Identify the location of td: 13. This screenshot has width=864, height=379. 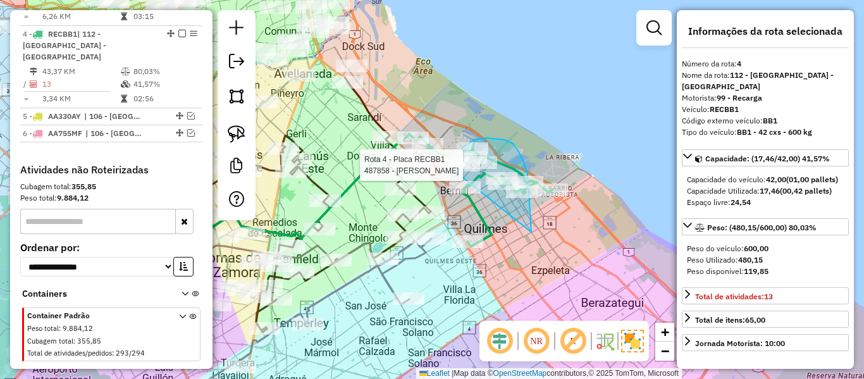
(81, 84).